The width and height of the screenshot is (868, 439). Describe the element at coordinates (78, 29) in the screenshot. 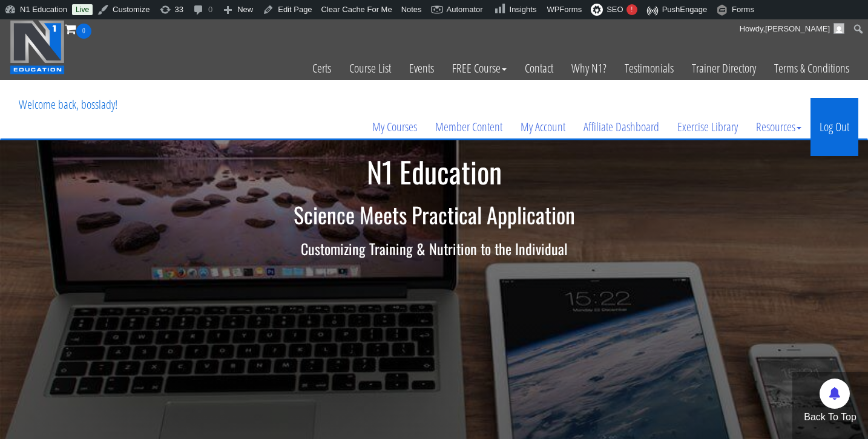

I see `a: 0` at that location.